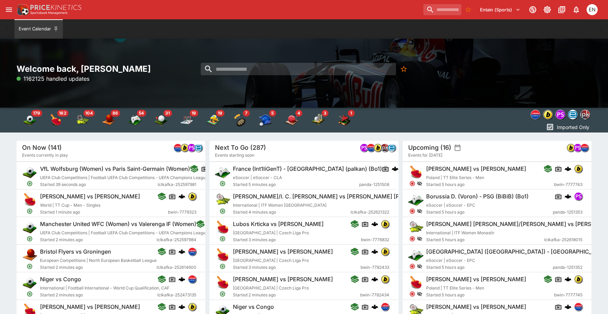  What do you see at coordinates (351, 113) in the screenshot?
I see `span: 1` at bounding box center [351, 113].